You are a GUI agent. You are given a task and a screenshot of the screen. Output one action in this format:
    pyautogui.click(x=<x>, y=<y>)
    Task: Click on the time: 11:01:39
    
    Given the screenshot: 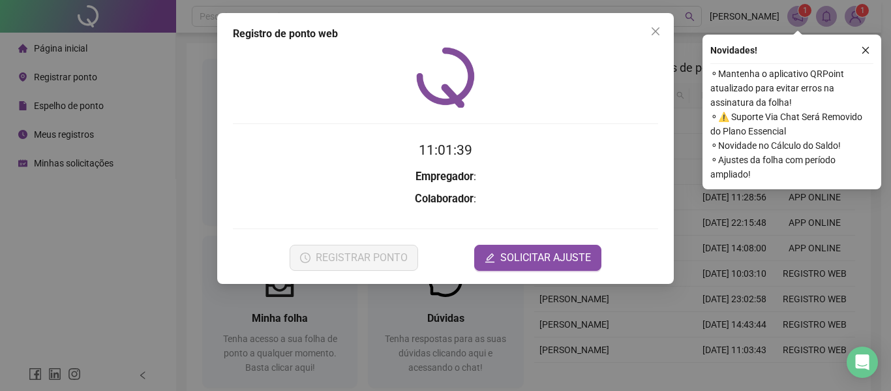 What is the action you would take?
    pyautogui.click(x=446, y=150)
    